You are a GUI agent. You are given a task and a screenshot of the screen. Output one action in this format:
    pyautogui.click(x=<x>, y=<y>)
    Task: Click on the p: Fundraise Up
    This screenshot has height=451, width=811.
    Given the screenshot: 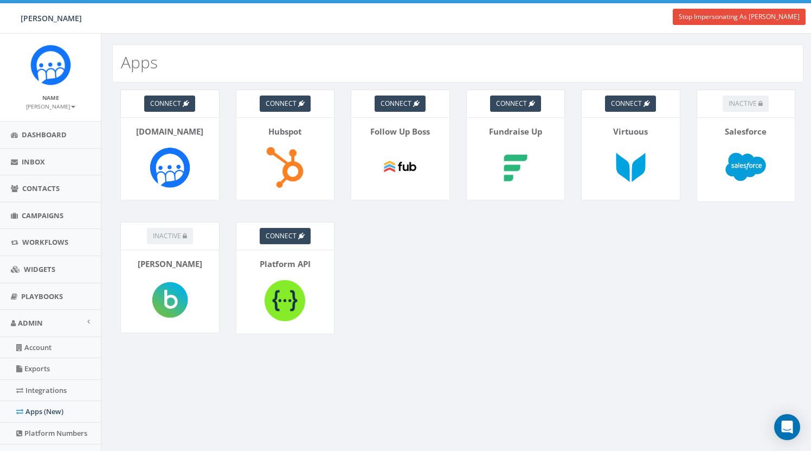 What is the action you would take?
    pyautogui.click(x=516, y=131)
    